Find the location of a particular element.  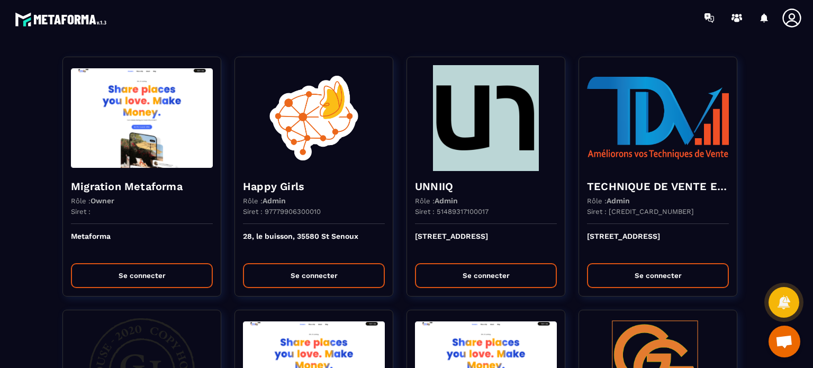

h4: Happy Girls is located at coordinates (314, 186).